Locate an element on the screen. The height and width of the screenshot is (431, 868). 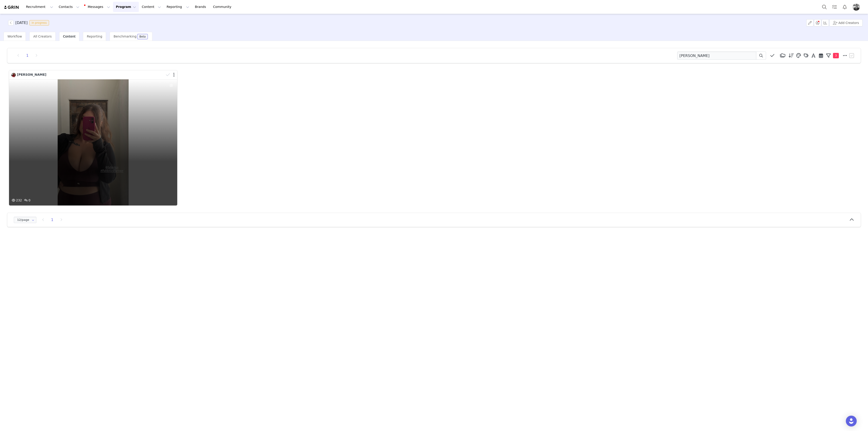
span: Benchmarking is located at coordinates (125, 36).